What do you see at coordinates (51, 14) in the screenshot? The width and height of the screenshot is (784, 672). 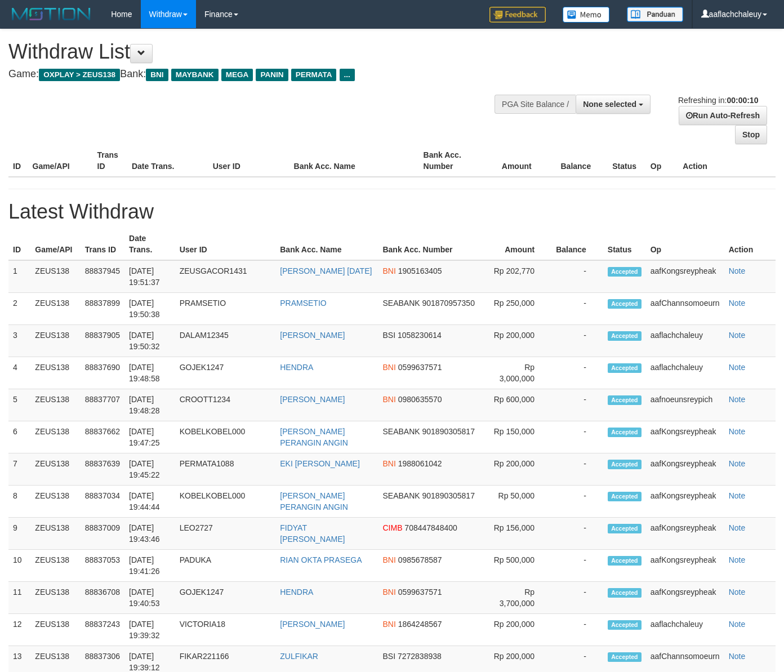 I see `img: MOTION_logo.png` at bounding box center [51, 14].